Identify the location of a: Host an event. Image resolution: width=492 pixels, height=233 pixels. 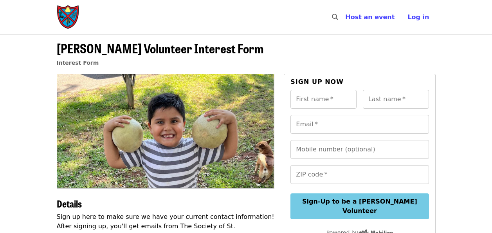
(370, 17).